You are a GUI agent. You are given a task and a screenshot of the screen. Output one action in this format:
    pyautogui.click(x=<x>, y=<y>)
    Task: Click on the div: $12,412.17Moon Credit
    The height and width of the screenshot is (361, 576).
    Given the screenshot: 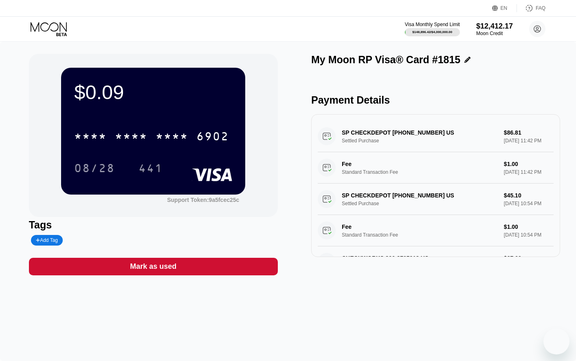 What is the action you would take?
    pyautogui.click(x=495, y=29)
    